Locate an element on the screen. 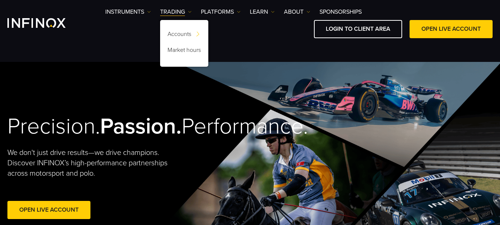 This screenshot has height=225, width=500. a: LOGIN TO CLIENT AREA is located at coordinates (358, 29).